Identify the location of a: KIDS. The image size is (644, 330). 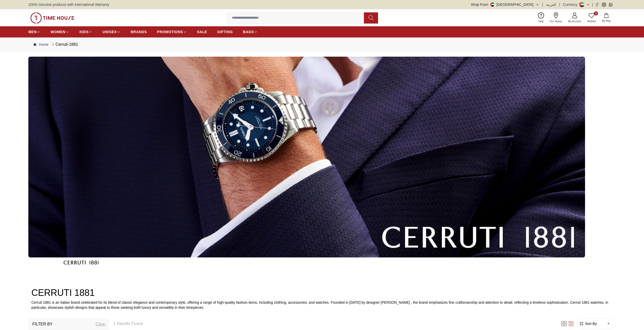
(86, 32).